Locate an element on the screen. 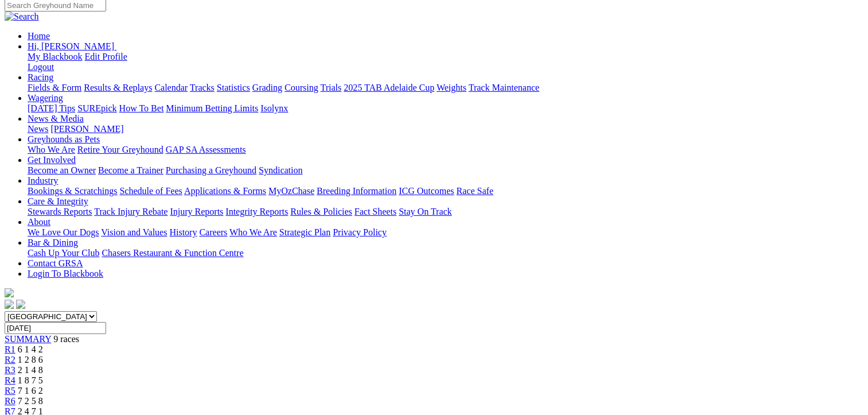 Image resolution: width=868 pixels, height=415 pixels. span: 7 1 6 2 is located at coordinates (31, 390).